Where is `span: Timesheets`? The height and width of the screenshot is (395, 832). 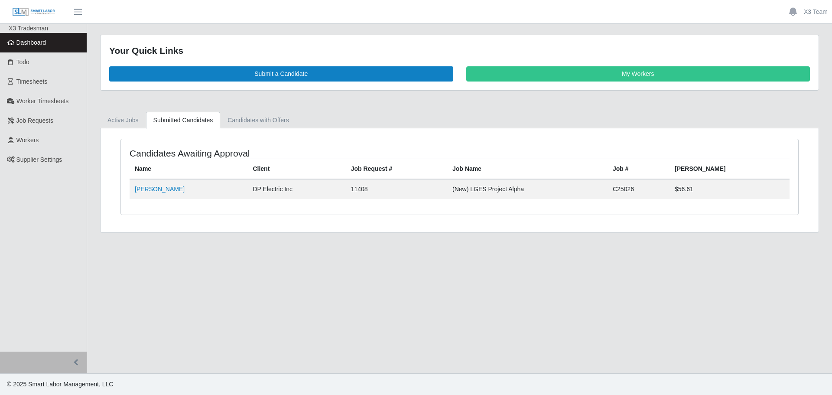 span: Timesheets is located at coordinates (32, 82).